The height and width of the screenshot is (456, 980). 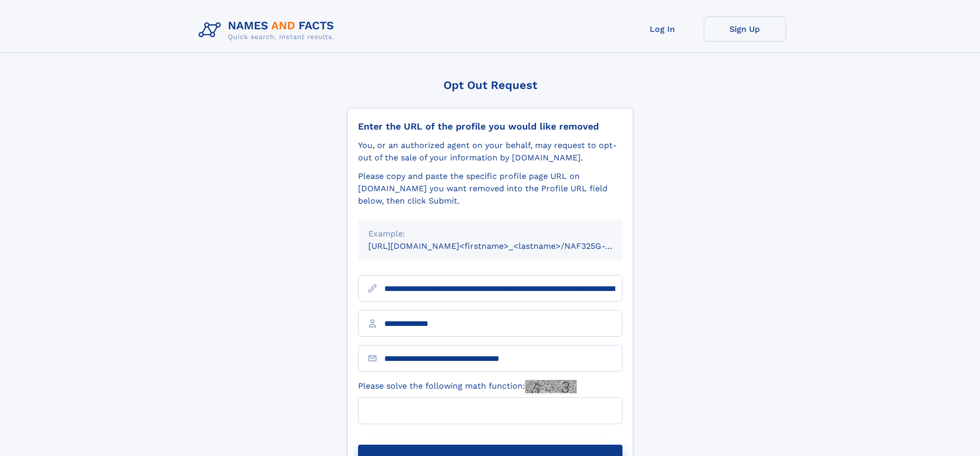 I want to click on div: You, or an authorized agent on your behalf, may request to opt-out of the sale of your informatio..., so click(x=490, y=152).